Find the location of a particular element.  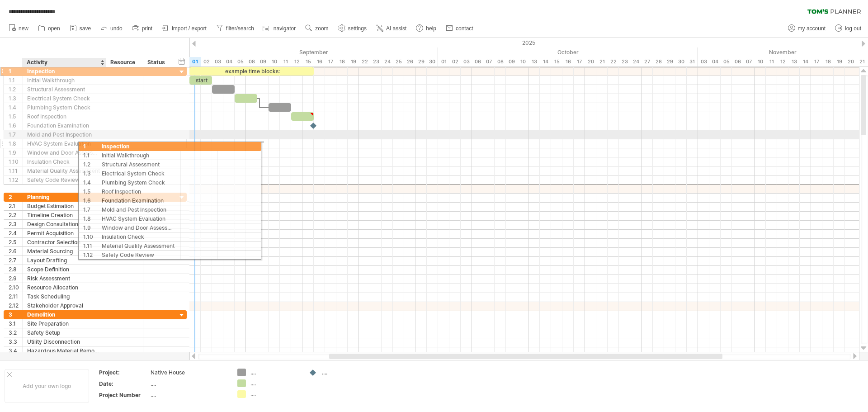

div: Friday, 17 October 2025 is located at coordinates (579, 62).